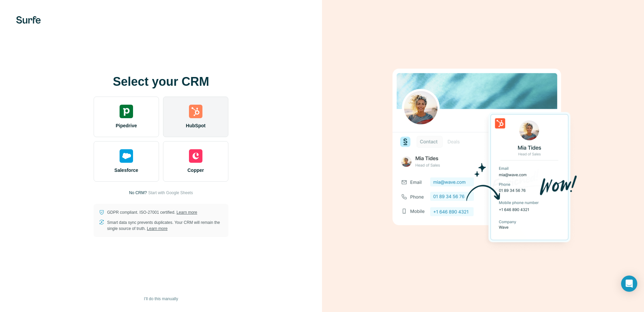 The image size is (644, 312). I want to click on img: copper's logo, so click(196, 156).